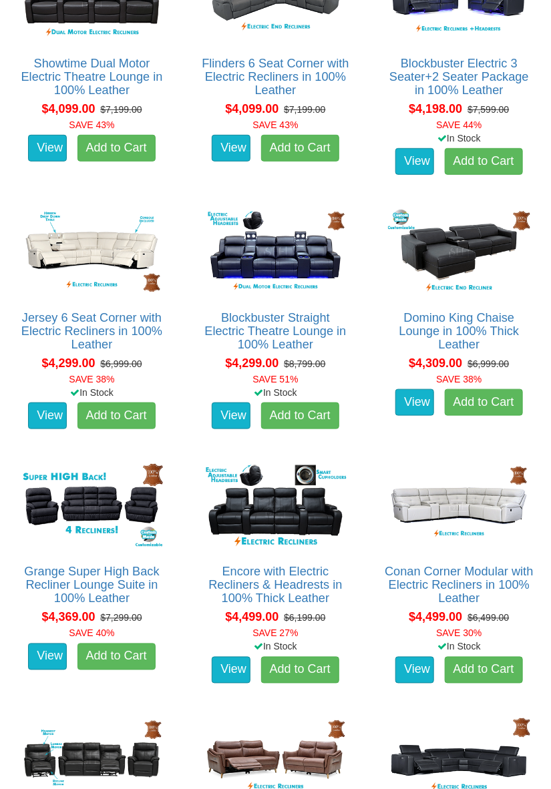 The image size is (551, 789). Describe the element at coordinates (305, 364) in the screenshot. I see `del: $8,799.00` at that location.